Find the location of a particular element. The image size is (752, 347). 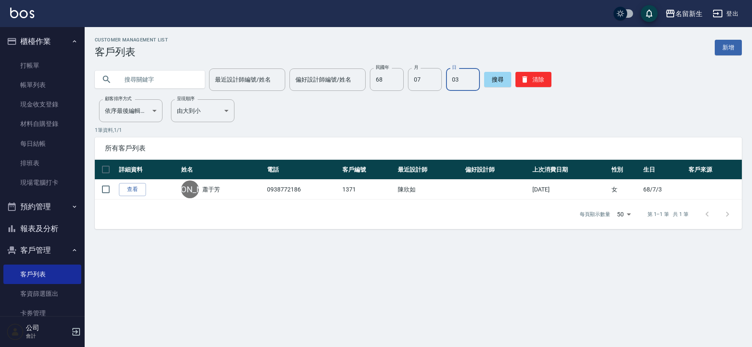

button: 登出 is located at coordinates (725, 14).